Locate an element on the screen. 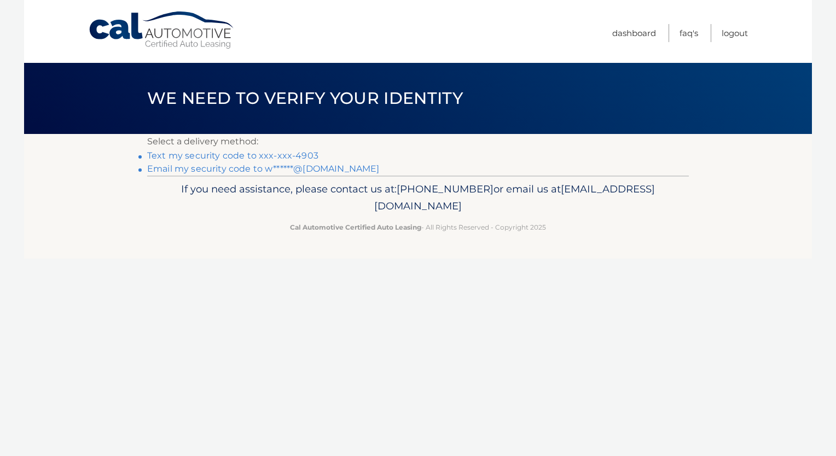 This screenshot has height=456, width=836. p: - All Rights Reserved - Copyright 2025 is located at coordinates (418, 227).